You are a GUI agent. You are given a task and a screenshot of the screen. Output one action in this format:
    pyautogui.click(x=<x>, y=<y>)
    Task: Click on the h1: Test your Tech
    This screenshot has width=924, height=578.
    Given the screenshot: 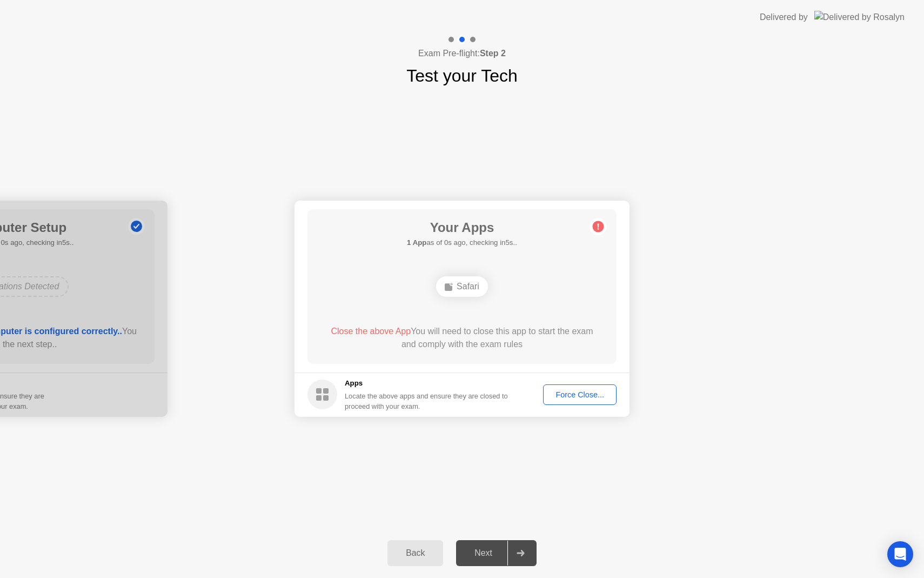 What is the action you would take?
    pyautogui.click(x=462, y=75)
    